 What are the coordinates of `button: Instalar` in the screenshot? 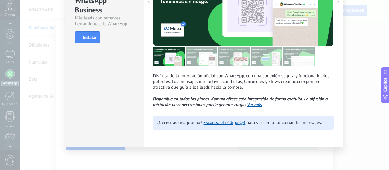 It's located at (88, 37).